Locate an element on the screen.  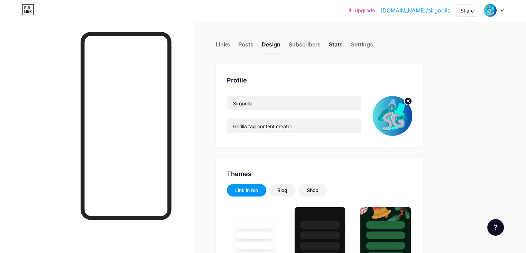
div: Share is located at coordinates (467, 10).